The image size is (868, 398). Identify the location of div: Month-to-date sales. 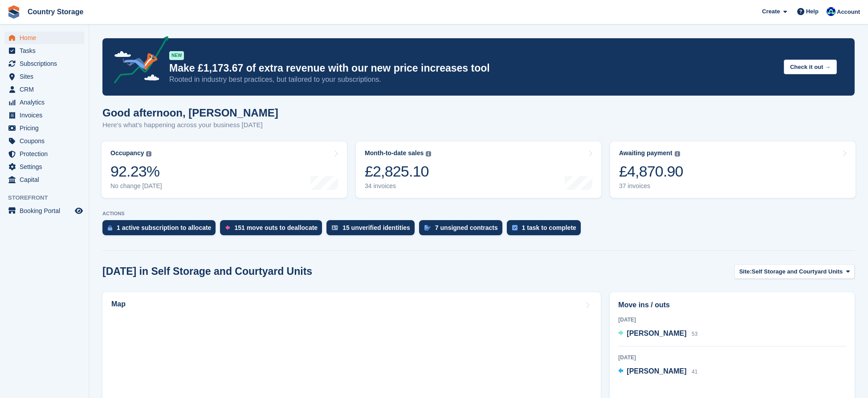
(394, 153).